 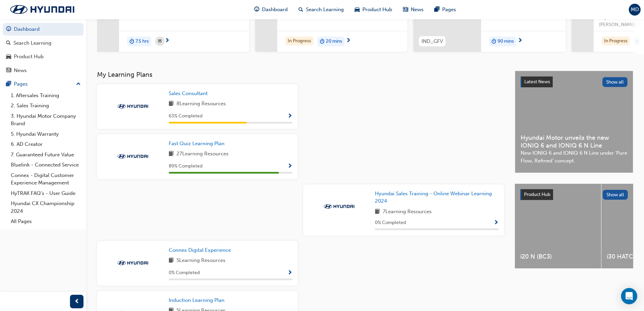 I want to click on a: news-iconNews, so click(x=413, y=10).